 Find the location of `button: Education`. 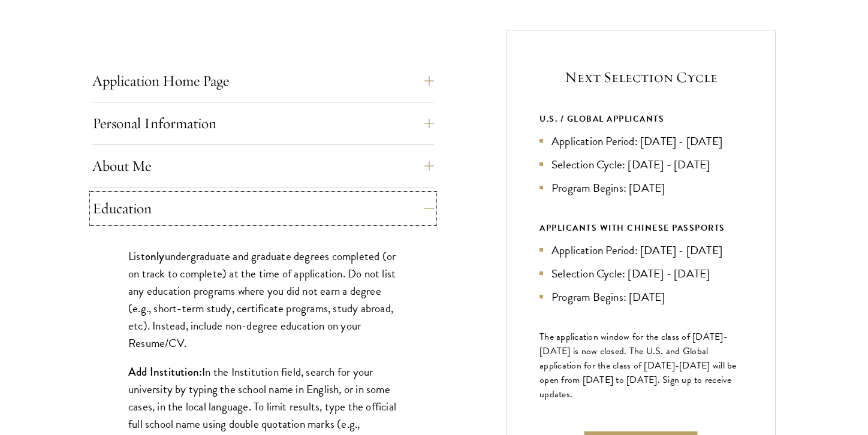

button: Education is located at coordinates (263, 208).